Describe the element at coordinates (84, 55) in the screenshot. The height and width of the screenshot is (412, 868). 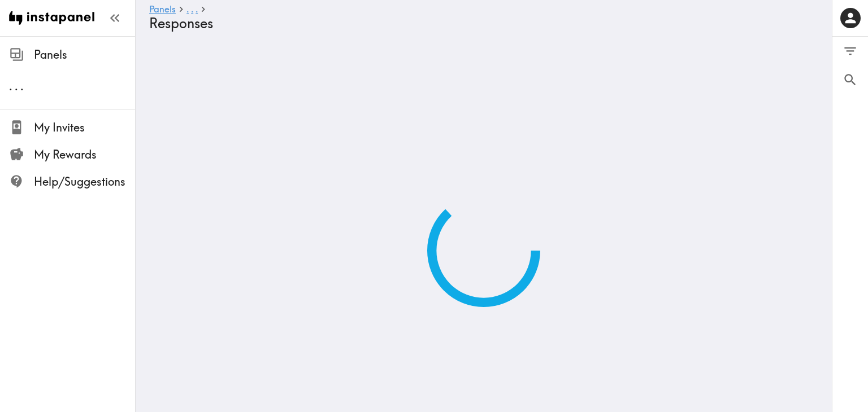
I see `span: Panels` at that location.